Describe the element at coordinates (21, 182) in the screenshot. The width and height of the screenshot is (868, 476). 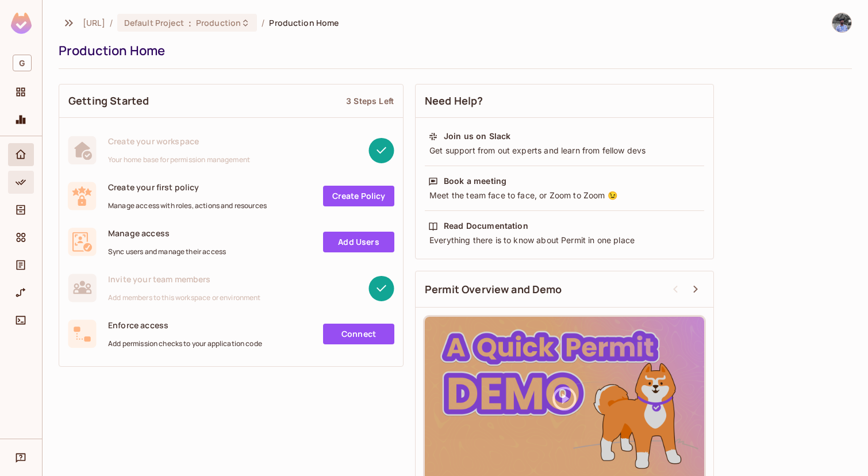
I see `div: Policy` at that location.